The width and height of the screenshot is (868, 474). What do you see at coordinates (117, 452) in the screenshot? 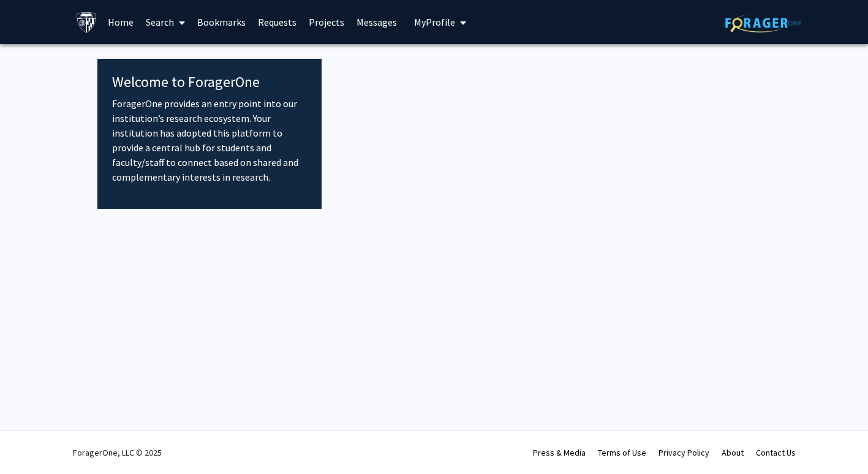
I see `div: ForagerOne, LLC © 2025` at bounding box center [117, 452].